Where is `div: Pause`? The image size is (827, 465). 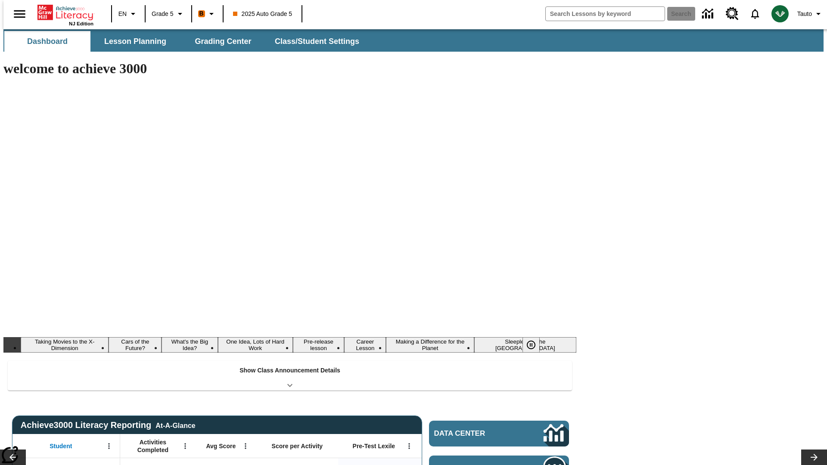
div: Pause is located at coordinates (535, 345).